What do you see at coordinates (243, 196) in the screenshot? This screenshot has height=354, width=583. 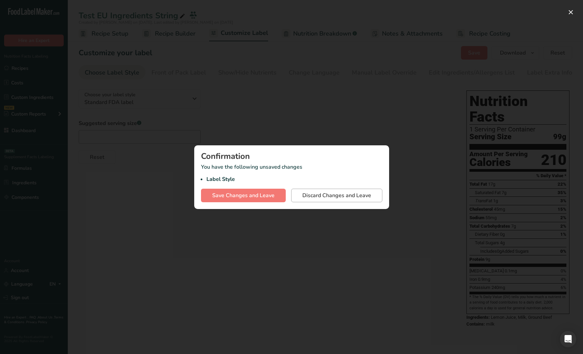 I see `button: Save Changes and Leave` at bounding box center [243, 196].